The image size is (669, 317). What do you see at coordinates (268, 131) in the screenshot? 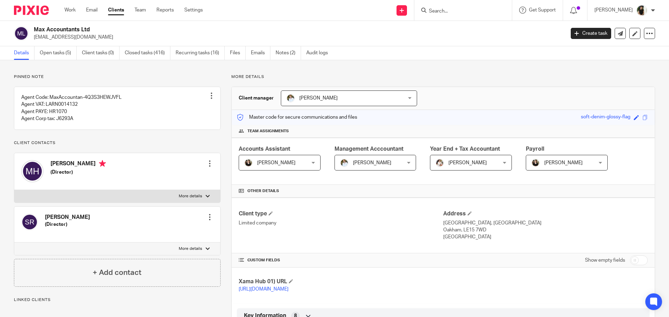
I see `span: Team assignments` at bounding box center [268, 131].